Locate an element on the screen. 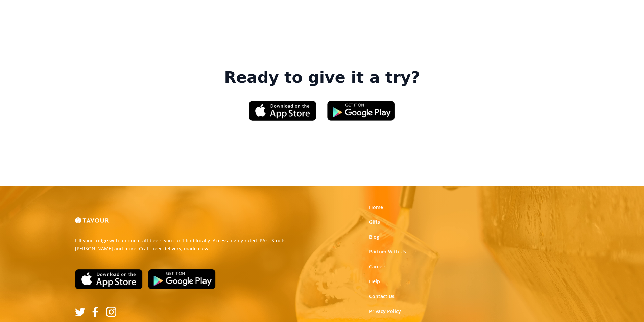 Image resolution: width=644 pixels, height=322 pixels. a: Home is located at coordinates (376, 207).